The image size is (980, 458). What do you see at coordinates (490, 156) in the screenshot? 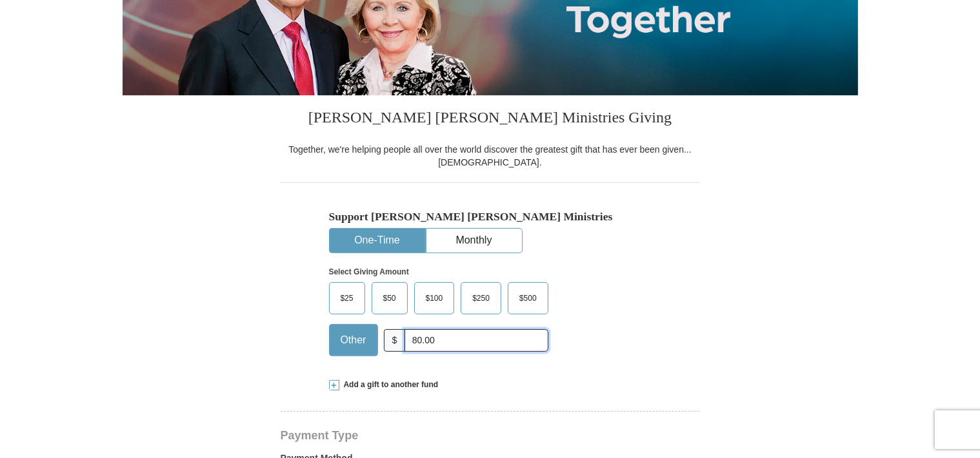
I see `div: Together, we're helping people all over the world discover the greatest gift that has ever been g...` at bounding box center [490, 156].